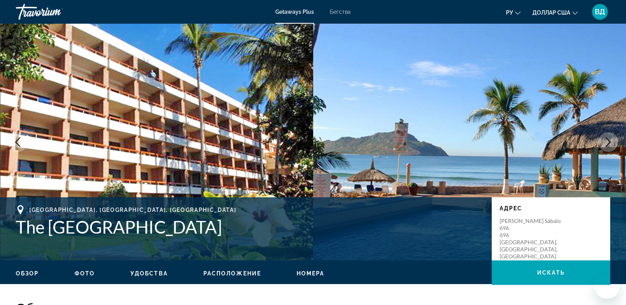 This screenshot has height=305, width=626. What do you see at coordinates (232, 274) in the screenshot?
I see `button: Расположение` at bounding box center [232, 274].